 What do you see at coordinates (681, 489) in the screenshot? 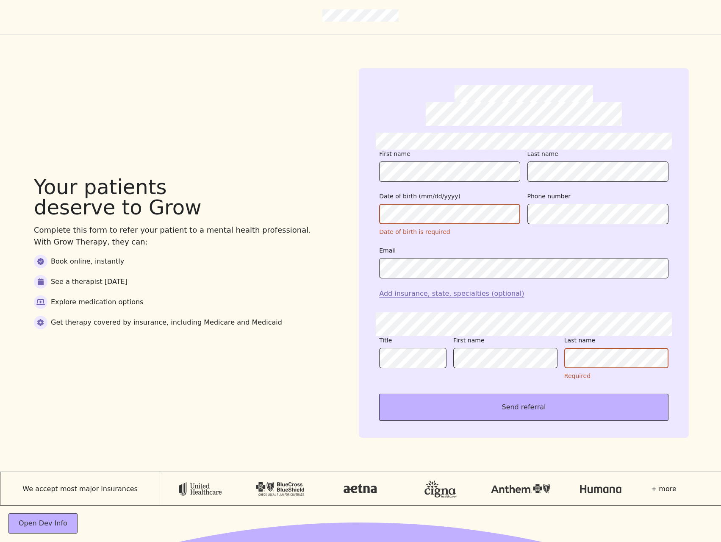
I see `div: + more` at bounding box center [681, 489].